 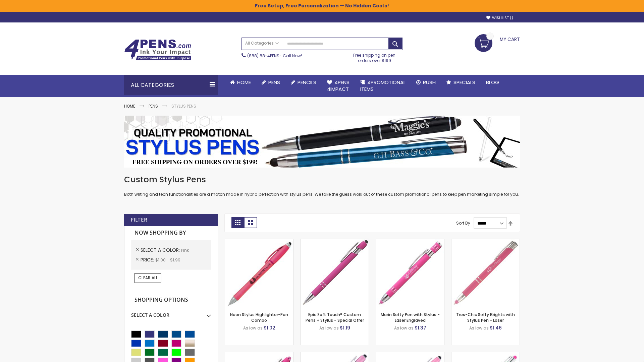 What do you see at coordinates (496, 328) in the screenshot?
I see `span: $1.46` at bounding box center [496, 328].